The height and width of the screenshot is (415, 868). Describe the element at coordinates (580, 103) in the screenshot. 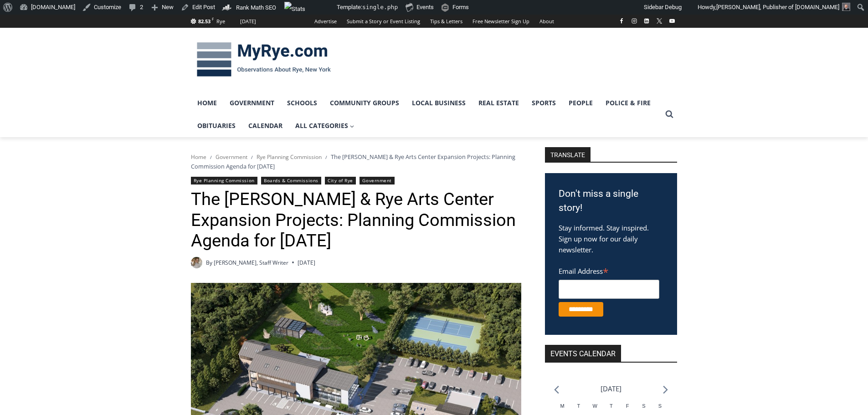

I see `a: People` at that location.